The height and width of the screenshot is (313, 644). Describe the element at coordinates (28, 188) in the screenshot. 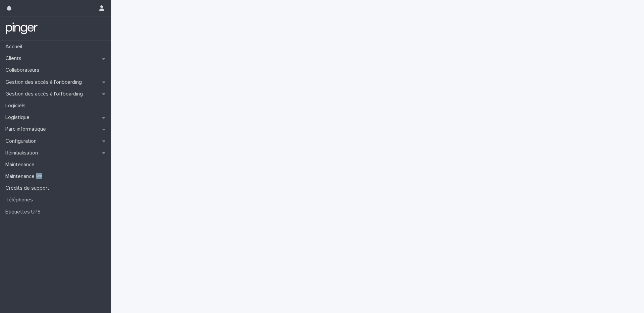

I see `p: Crédits de support` at that location.